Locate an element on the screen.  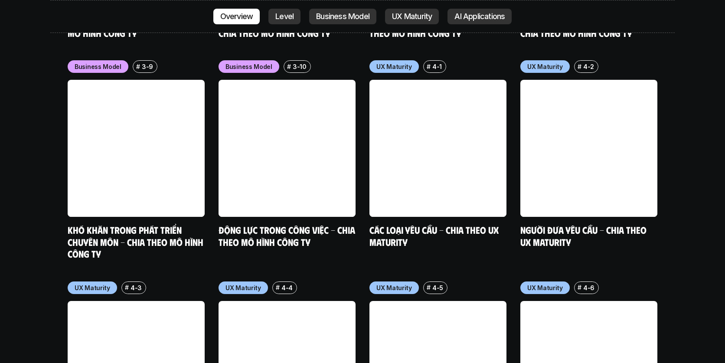
p: Level is located at coordinates (284, 16).